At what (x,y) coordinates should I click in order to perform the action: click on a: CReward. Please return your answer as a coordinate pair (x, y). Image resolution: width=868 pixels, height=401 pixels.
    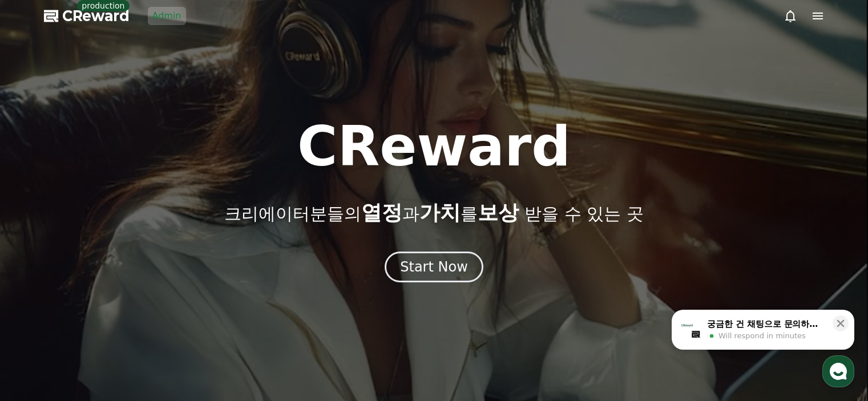
    Looking at the image, I should click on (87, 16).